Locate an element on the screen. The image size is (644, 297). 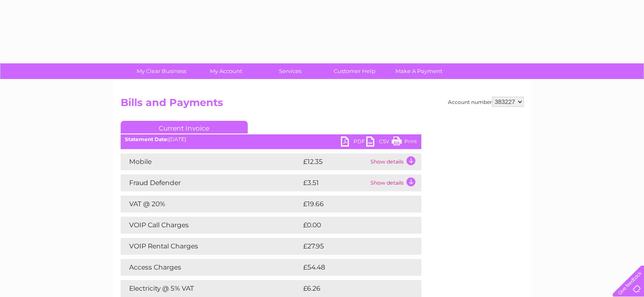
a: Current Invoice is located at coordinates (184, 128).